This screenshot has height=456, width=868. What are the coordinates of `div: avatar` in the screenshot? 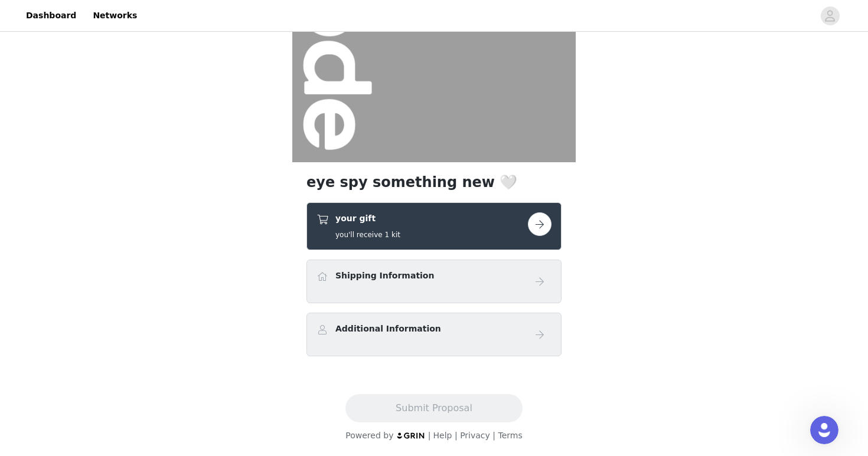 It's located at (830, 16).